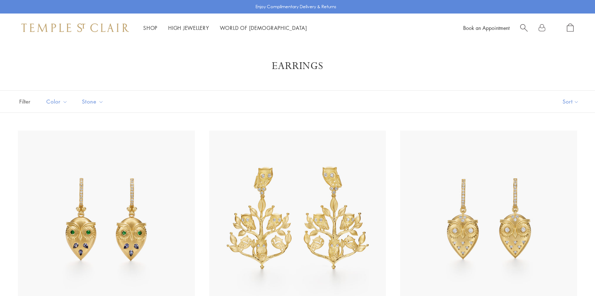 This screenshot has height=296, width=595. I want to click on a: High JewelleryHigh Jewellery, so click(188, 28).